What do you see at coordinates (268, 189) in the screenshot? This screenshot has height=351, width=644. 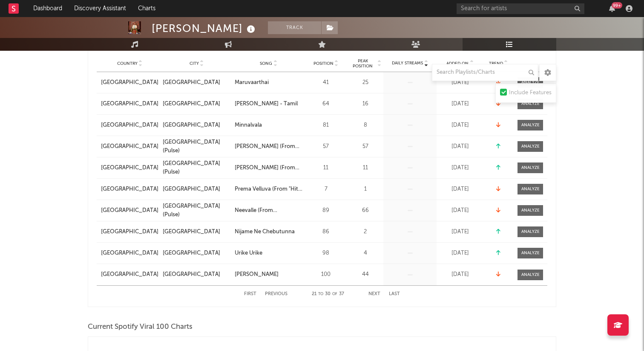 I see `div: Prema Velluva (From "Hit - 3") (Telugu)` at bounding box center [268, 189].